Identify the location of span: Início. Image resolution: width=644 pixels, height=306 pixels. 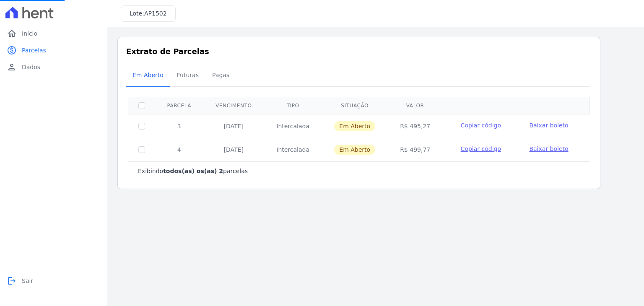
(29, 33).